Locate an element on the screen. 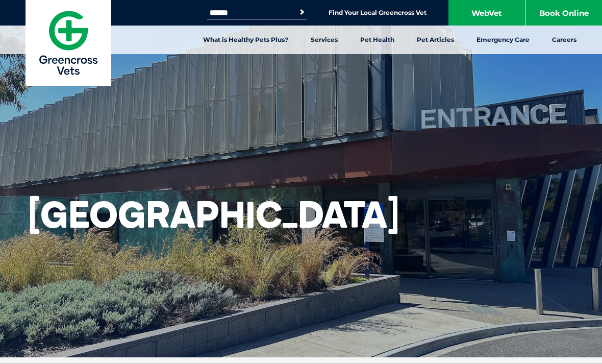  button: Search is located at coordinates (302, 12).